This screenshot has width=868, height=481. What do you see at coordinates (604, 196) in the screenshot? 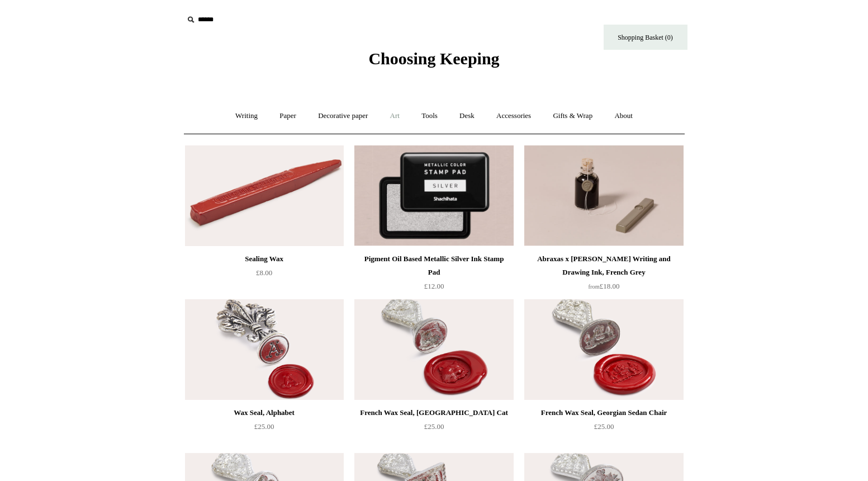
I see `img: Abraxas x Steve Harrison Writing and Drawing Ink, French Grey` at bounding box center [604, 196].